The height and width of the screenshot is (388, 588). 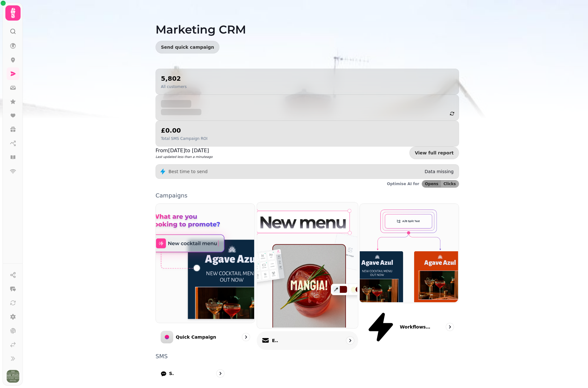 I want to click on img: Email, so click(x=306, y=265).